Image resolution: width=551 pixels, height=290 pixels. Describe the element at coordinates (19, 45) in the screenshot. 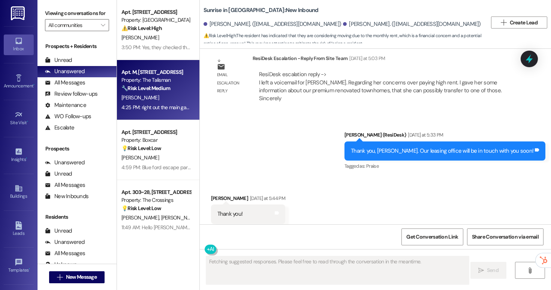

I see `a: Inbox` at that location.